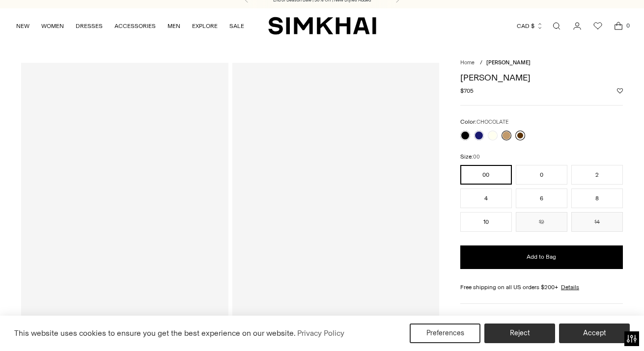  Describe the element at coordinates (89, 26) in the screenshot. I see `a: DRESSES` at that location.